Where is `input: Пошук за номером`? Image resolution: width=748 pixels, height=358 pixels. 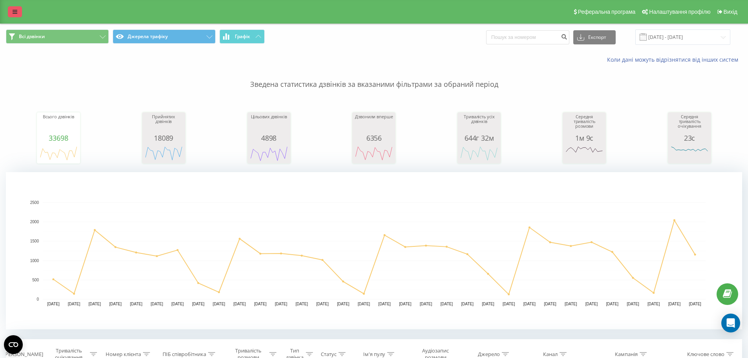 input: Пошук за номером is located at coordinates (528, 37).